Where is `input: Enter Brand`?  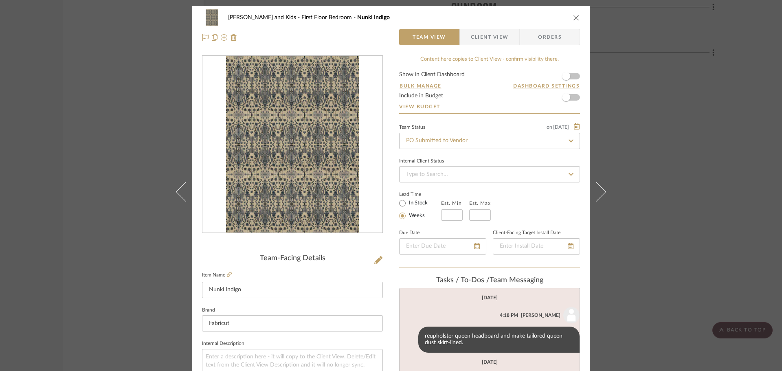
input: Enter Brand is located at coordinates (293, 324).